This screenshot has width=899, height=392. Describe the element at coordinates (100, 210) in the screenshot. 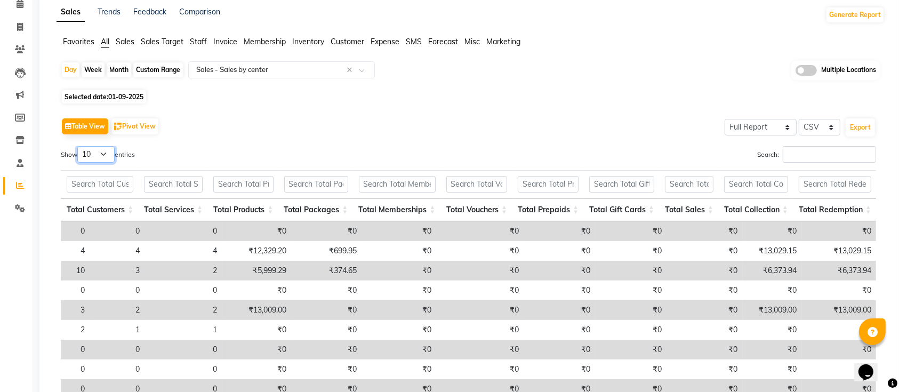

I see `th: Total Customers: activate to sort column ascending` at that location.